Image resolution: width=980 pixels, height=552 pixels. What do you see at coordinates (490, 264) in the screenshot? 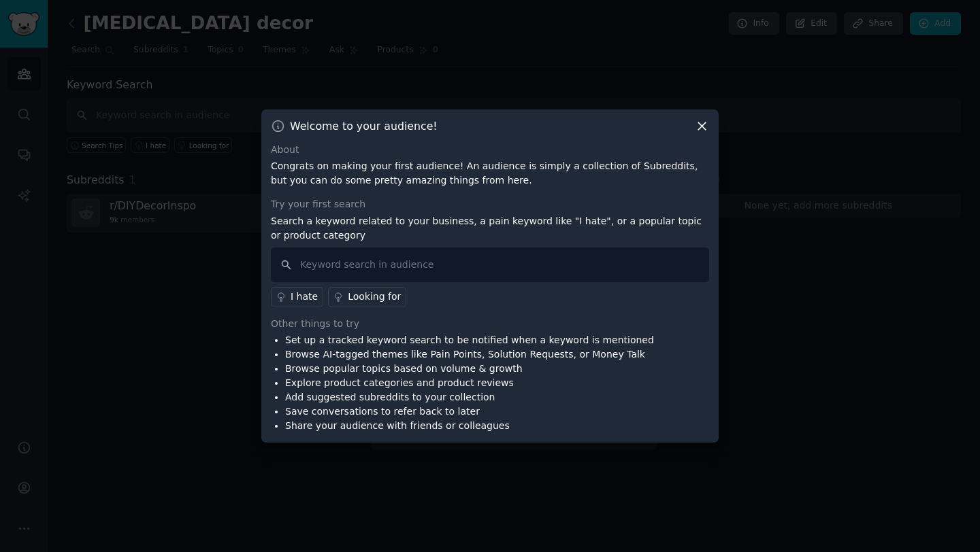
I see `input: Keyword search in audience` at bounding box center [490, 264].